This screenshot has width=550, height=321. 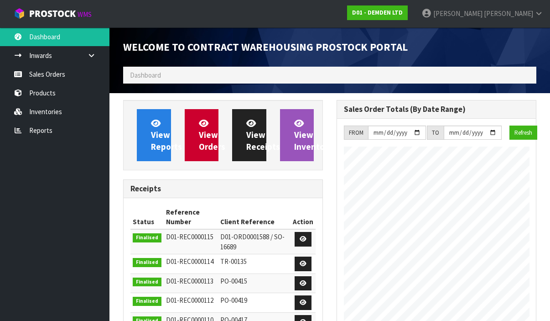 What do you see at coordinates (356, 133) in the screenshot?
I see `div: FROM` at bounding box center [356, 133].